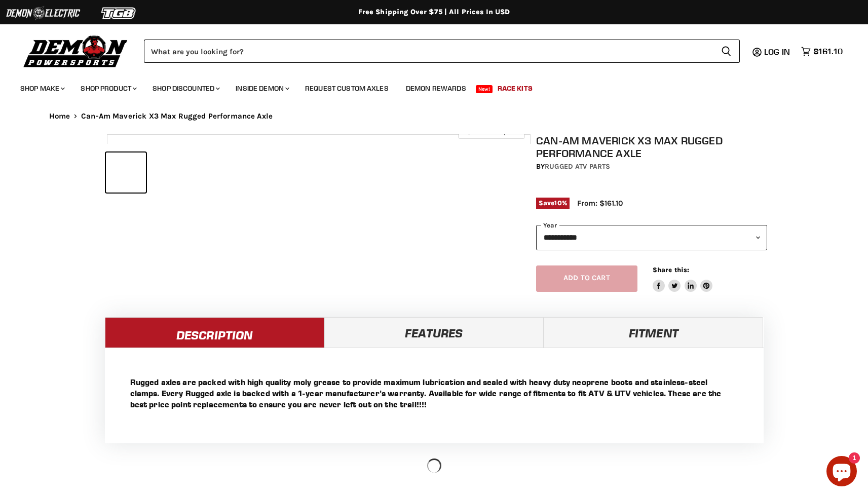 The image size is (868, 497). What do you see at coordinates (214, 332) in the screenshot?
I see `a: Description` at bounding box center [214, 332].